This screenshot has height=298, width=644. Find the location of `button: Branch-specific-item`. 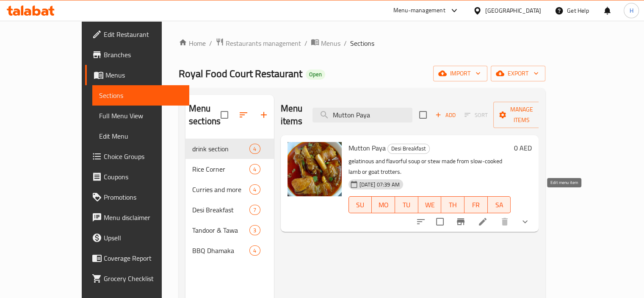

button: Branch-specific-item is located at coordinates (461, 221).